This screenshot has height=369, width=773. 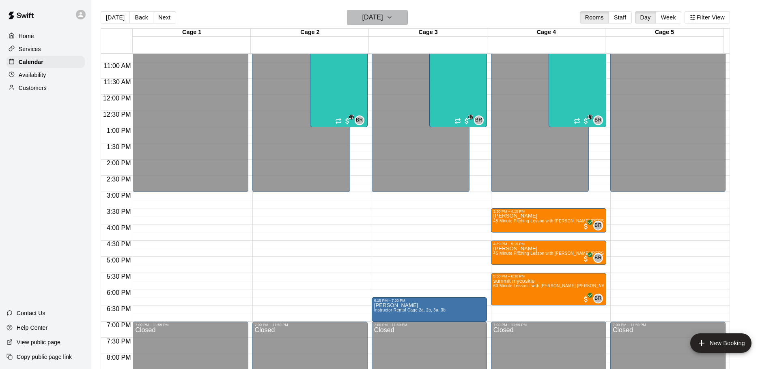 I want to click on p: Help Center, so click(x=32, y=328).